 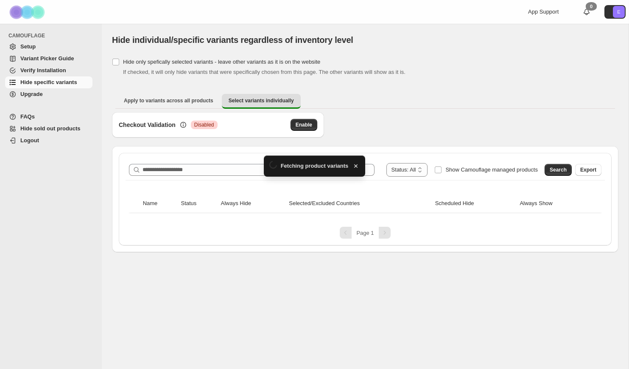 I want to click on a: Hide sold out products, so click(x=49, y=128).